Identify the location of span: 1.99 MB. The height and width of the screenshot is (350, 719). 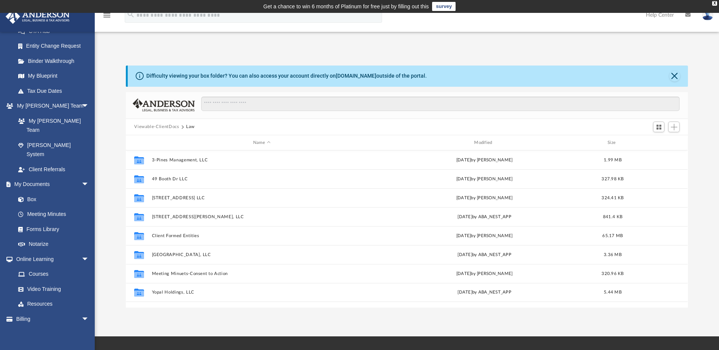
(612, 160).